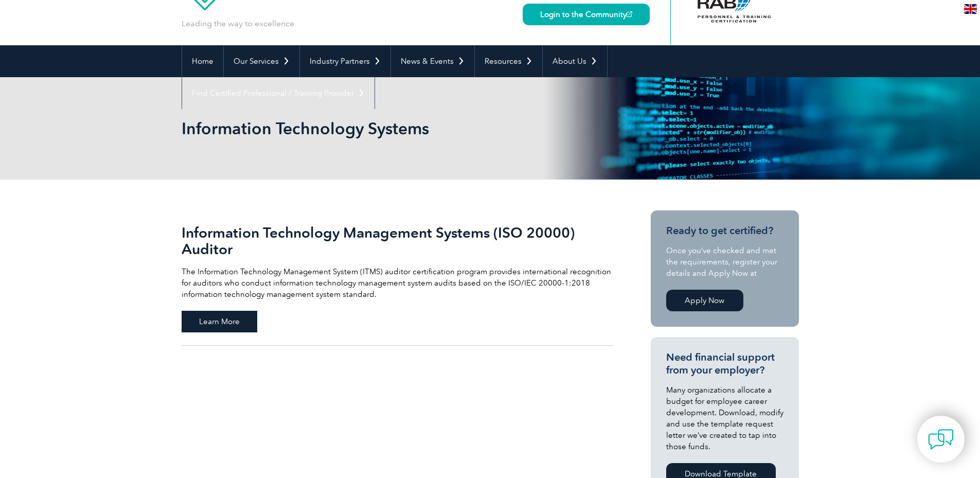  Describe the element at coordinates (725, 363) in the screenshot. I see `h3: Need financial support from your employer?` at that location.